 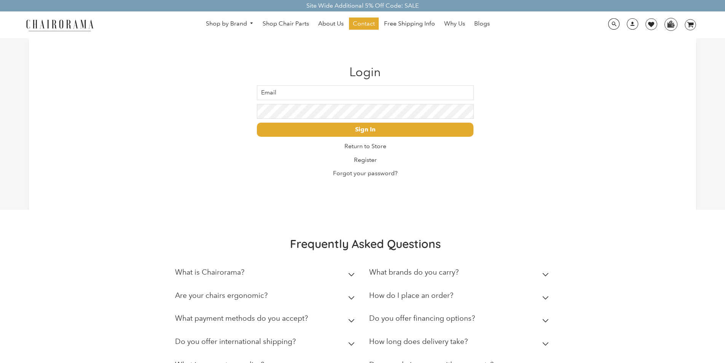 I want to click on input: Sign In, so click(x=365, y=129).